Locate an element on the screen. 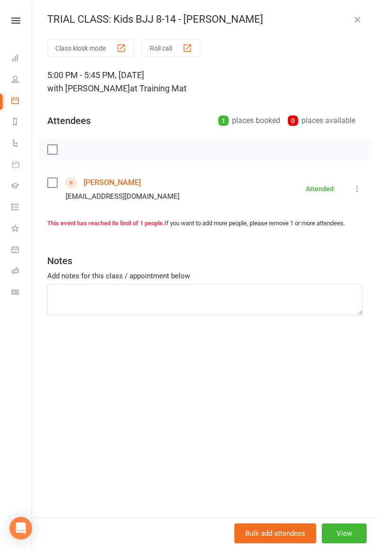 The image size is (378, 549). div: places available is located at coordinates (322, 121).